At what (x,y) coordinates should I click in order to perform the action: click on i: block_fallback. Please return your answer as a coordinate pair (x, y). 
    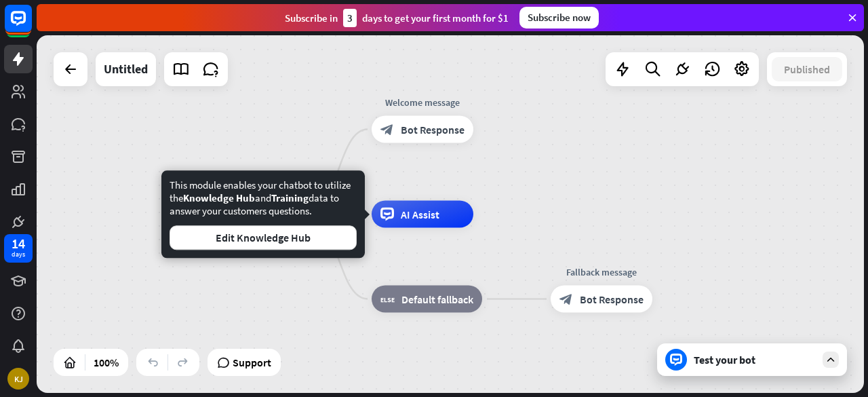
    Looking at the image, I should click on (387, 299).